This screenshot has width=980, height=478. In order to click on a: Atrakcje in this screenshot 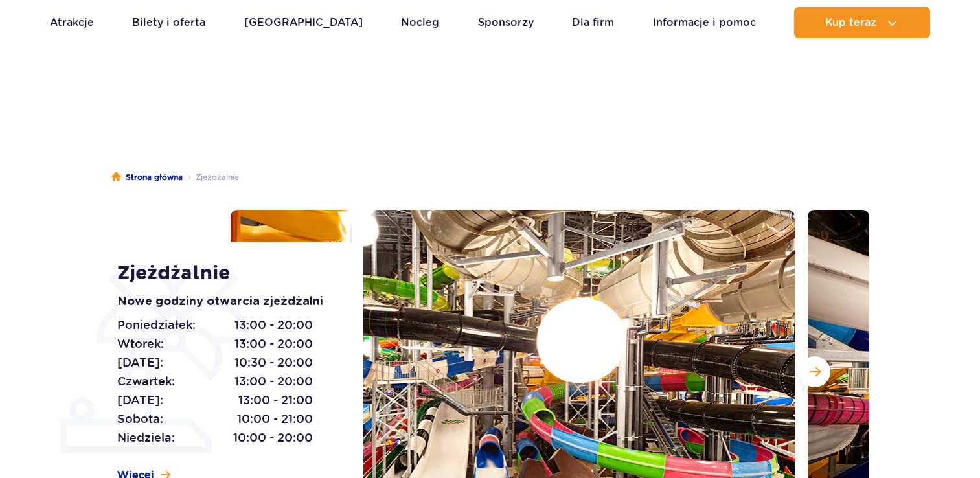, I will do `click(72, 23)`.